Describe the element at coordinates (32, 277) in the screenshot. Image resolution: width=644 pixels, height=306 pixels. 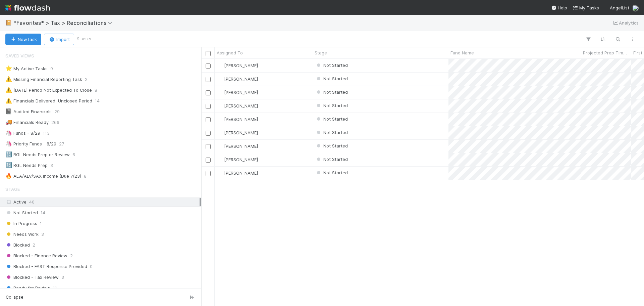
I see `span: Blocked - Tax Review` at that location.